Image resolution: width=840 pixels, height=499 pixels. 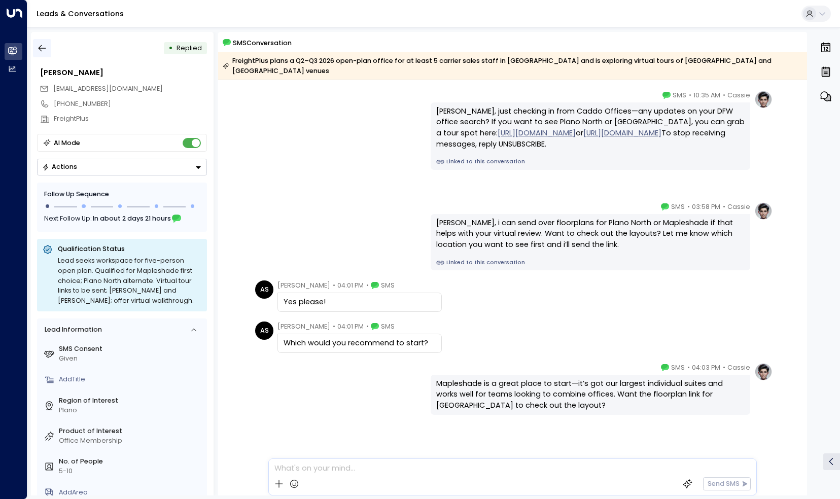 What do you see at coordinates (67, 143) in the screenshot?
I see `div: AI Mode` at bounding box center [67, 143].